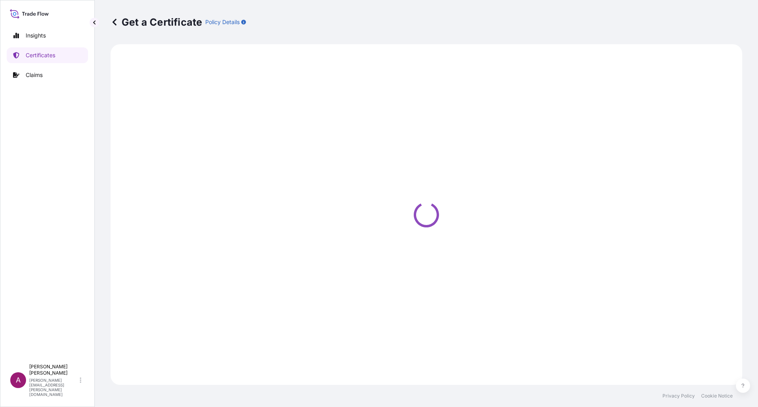  I want to click on p: Claims, so click(34, 75).